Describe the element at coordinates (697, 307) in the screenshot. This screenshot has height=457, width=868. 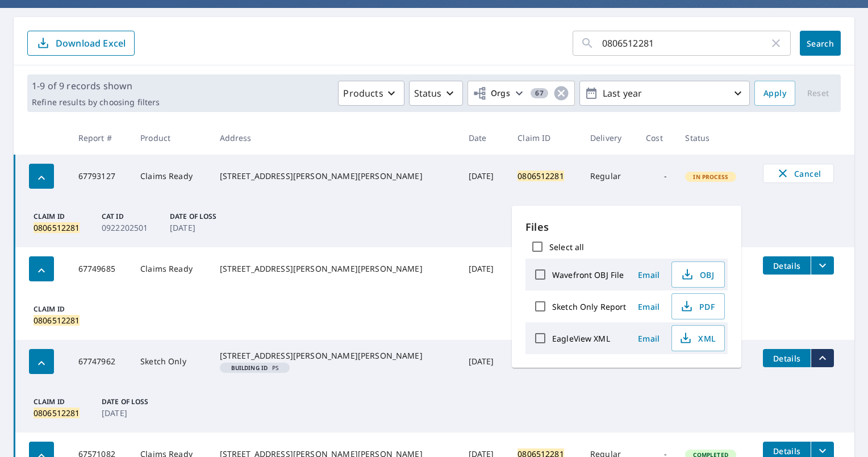
I see `span: PDF` at that location.